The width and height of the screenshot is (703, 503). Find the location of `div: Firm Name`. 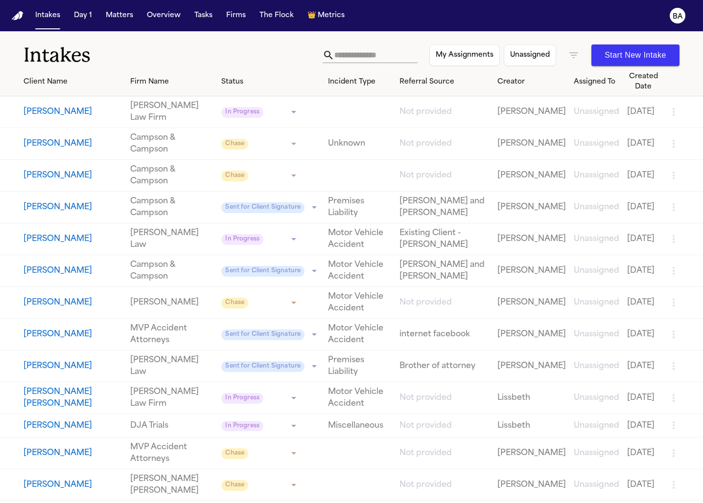

div: Firm Name is located at coordinates (172, 82).